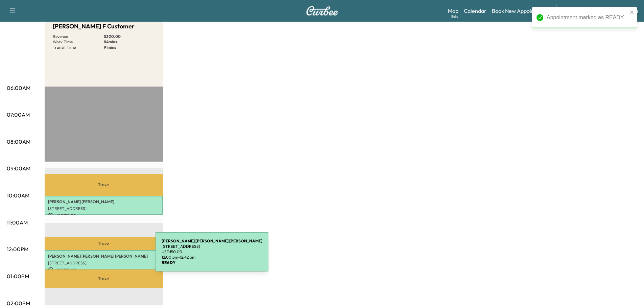 This screenshot has width=644, height=308. What do you see at coordinates (18, 276) in the screenshot?
I see `p: 01:00PM` at bounding box center [18, 276].